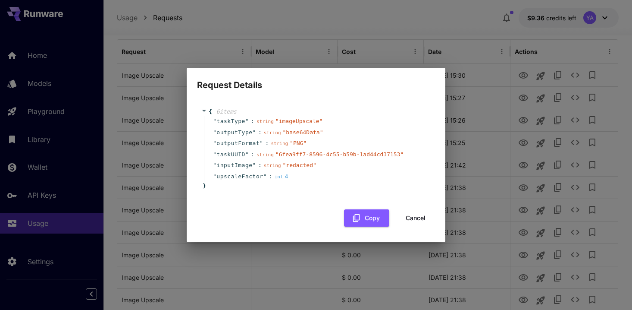 The width and height of the screenshot is (632, 310). Describe the element at coordinates (282, 176) in the screenshot. I see `div: 4` at that location.